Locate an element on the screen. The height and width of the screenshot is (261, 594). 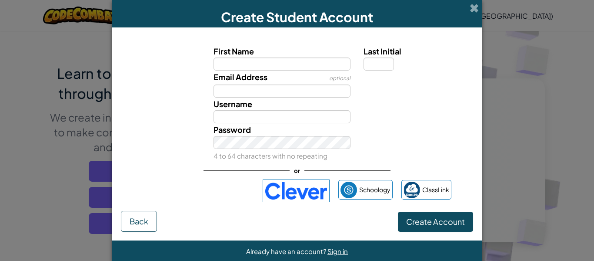
span: Already have an account? is located at coordinates (287, 251).